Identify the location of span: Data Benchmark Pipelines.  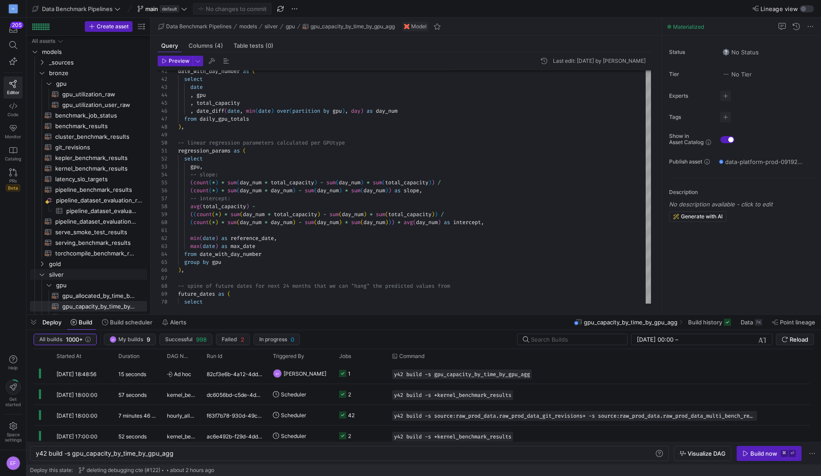
(199, 27).